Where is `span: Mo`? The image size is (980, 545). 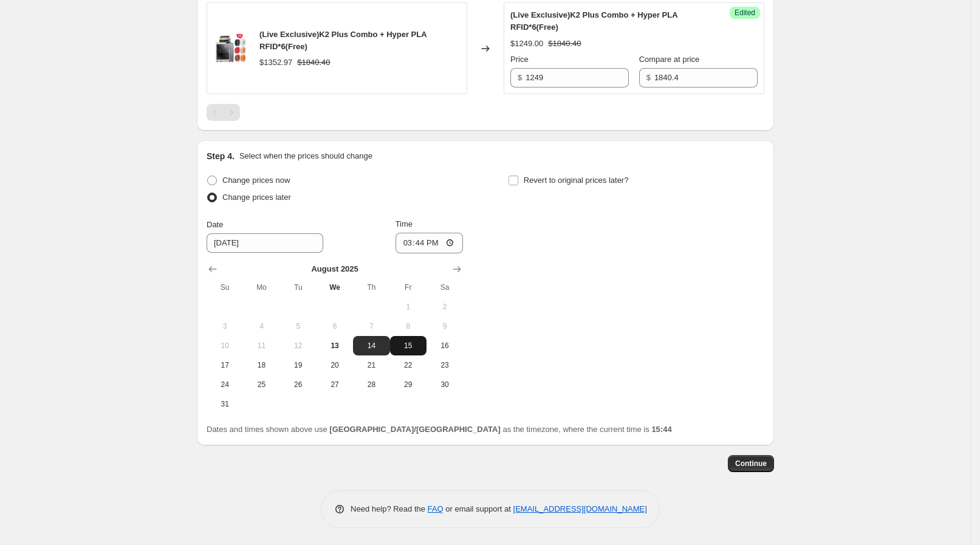 span: Mo is located at coordinates (261, 288).